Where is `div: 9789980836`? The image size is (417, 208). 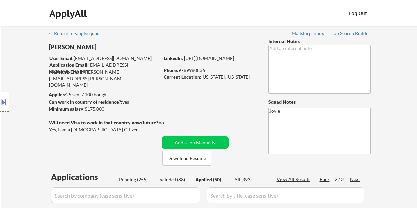
div: 9789980836 is located at coordinates (210, 71).